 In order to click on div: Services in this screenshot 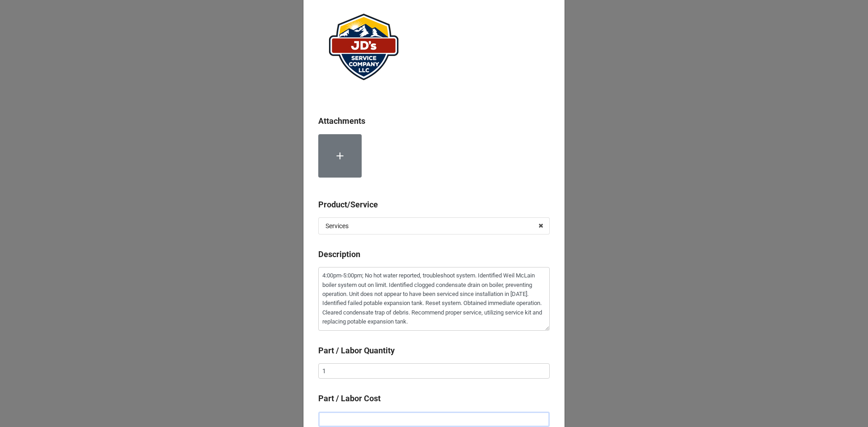, I will do `click(336, 226)`.